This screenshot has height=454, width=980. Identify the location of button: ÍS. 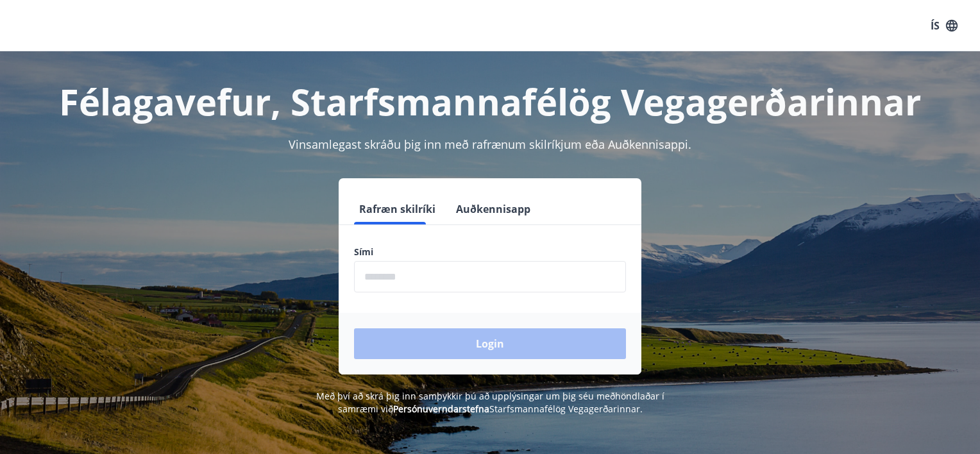
(944, 26).